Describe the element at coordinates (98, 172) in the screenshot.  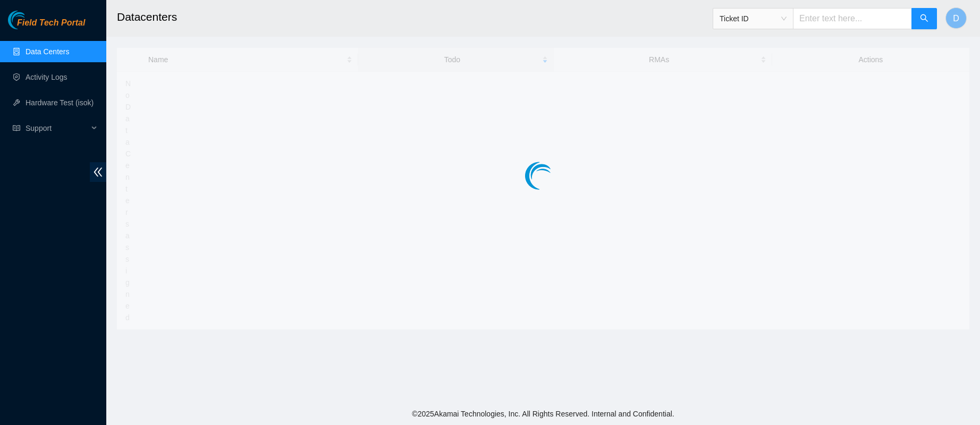
I see `span: double-left` at that location.